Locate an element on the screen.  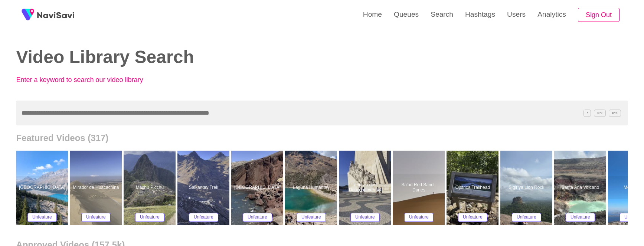
span: C^J is located at coordinates (600, 113).